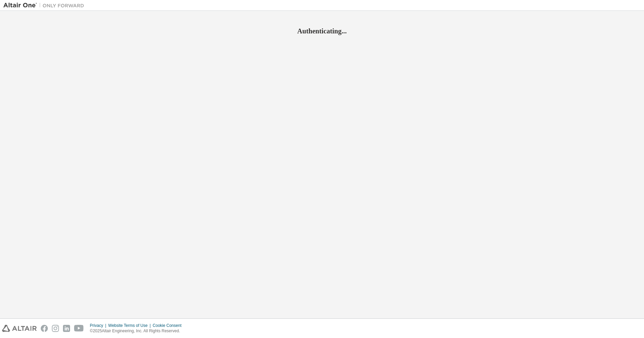  I want to click on img: instagram.svg, so click(55, 328).